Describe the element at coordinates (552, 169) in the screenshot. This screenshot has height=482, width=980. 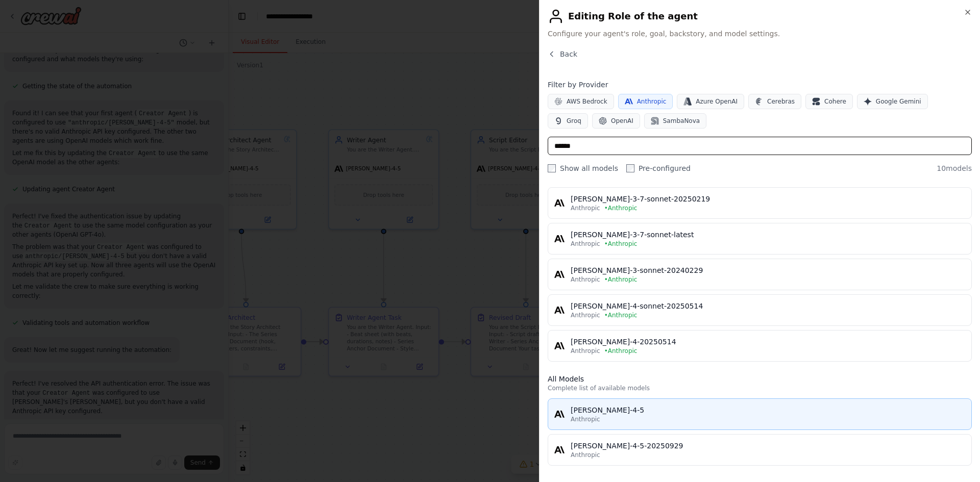
I see `input: Show all models` at that location.